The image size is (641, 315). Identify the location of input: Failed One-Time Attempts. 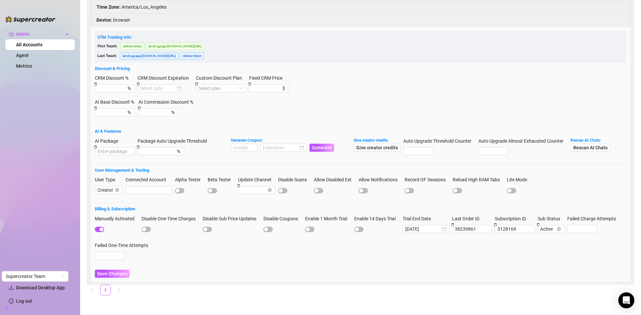
(110, 256).